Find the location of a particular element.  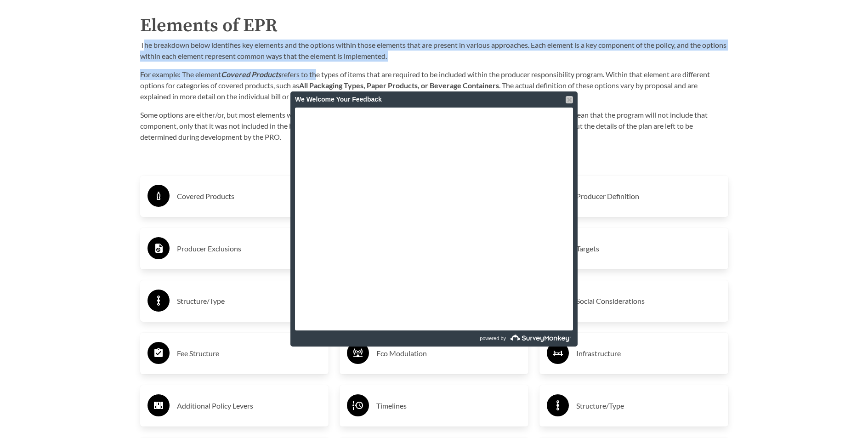

h3: Infrastructure is located at coordinates (648, 353).